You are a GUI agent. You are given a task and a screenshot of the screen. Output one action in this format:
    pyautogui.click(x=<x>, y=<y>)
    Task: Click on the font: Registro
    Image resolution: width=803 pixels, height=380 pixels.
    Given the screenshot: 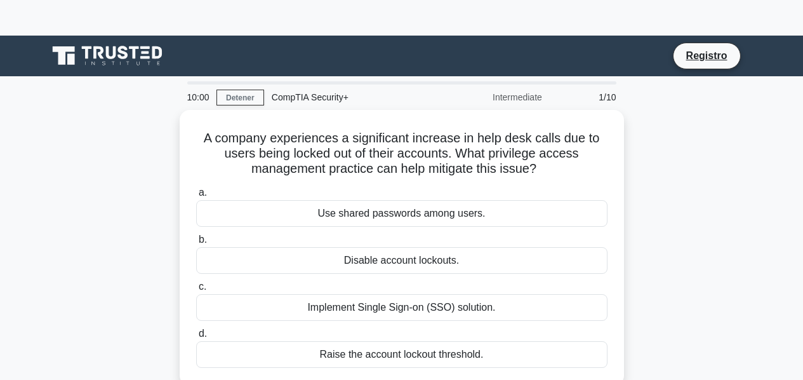 What is the action you would take?
    pyautogui.click(x=707, y=55)
    